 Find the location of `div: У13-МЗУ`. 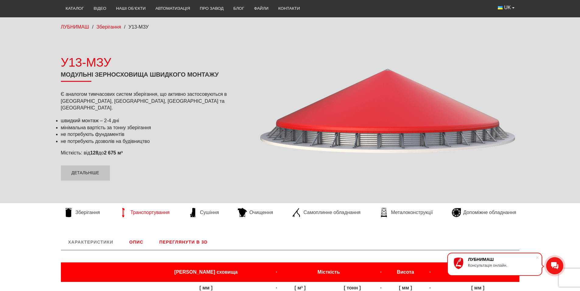

div: У13-МЗУ is located at coordinates (154, 62).